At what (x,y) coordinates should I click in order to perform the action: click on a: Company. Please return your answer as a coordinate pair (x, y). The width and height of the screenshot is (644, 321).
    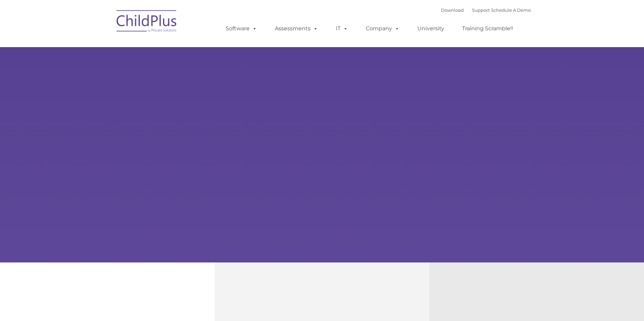
    Looking at the image, I should click on (382, 29).